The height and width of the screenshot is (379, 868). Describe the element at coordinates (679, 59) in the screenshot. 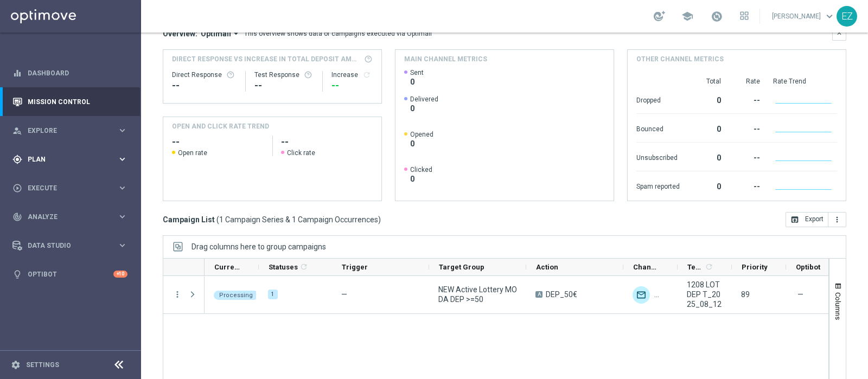

I see `h4: Other channel metrics` at that location.